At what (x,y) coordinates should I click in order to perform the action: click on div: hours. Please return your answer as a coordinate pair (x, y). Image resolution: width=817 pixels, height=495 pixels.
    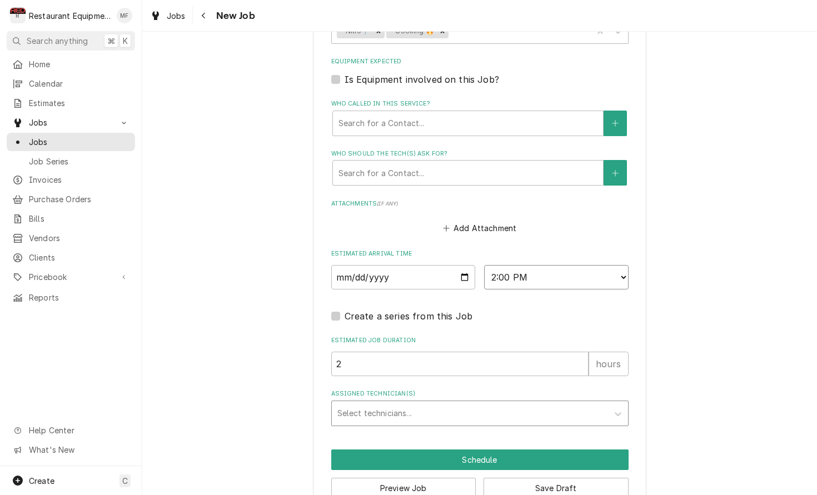
    Looking at the image, I should click on (609, 364).